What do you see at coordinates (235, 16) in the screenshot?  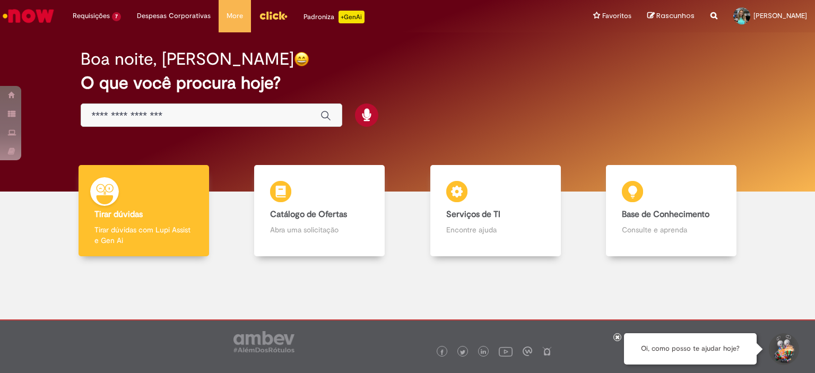 I see `span: More` at bounding box center [235, 16].